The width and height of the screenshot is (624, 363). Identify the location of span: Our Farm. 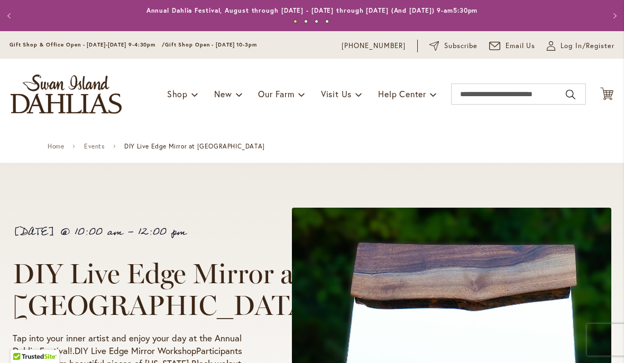
(276, 94).